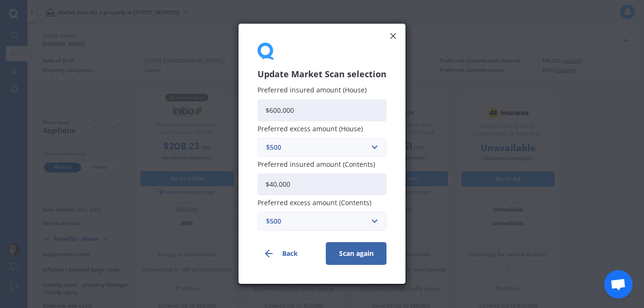 The height and width of the screenshot is (308, 644). Describe the element at coordinates (288, 254) in the screenshot. I see `button: Back` at that location.